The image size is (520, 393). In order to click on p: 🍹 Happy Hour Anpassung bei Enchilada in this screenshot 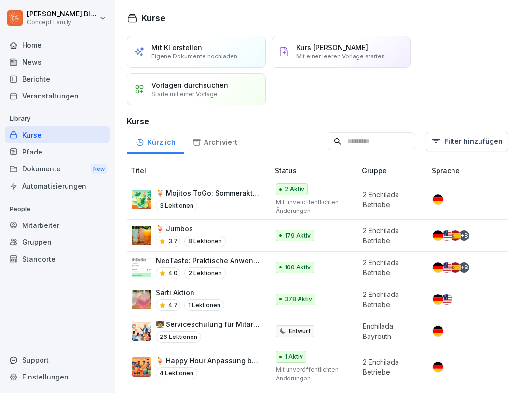, I will do `click(208, 360)`.